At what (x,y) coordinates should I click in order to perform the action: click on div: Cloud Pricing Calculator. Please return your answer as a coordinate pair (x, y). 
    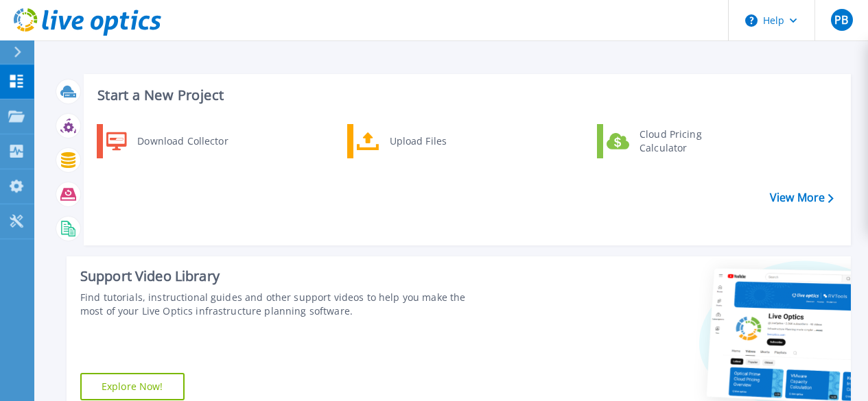
    Looking at the image, I should click on (684, 141).